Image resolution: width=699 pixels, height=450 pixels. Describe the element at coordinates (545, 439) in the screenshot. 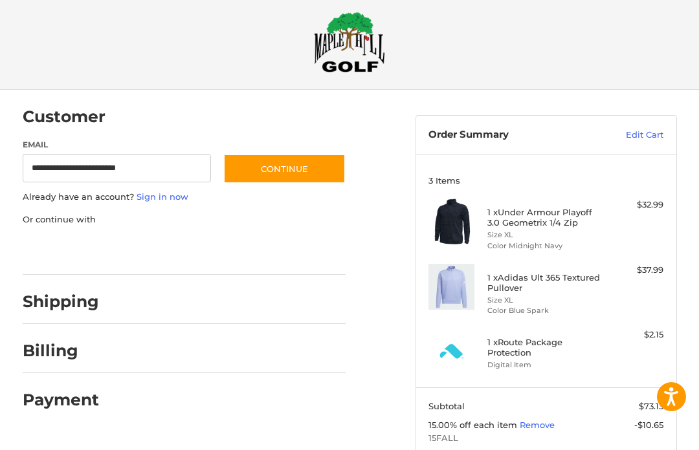

I see `span: 15FALL` at that location.